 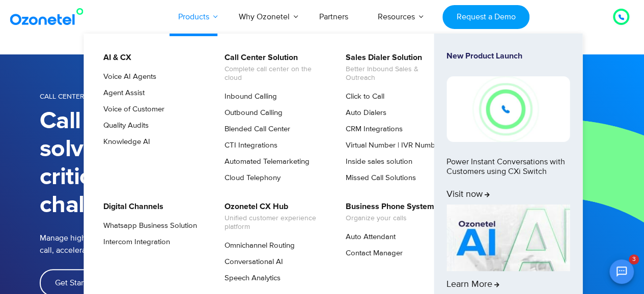 What do you see at coordinates (132, 110) in the screenshot?
I see `a: Voice of Customer` at bounding box center [132, 110].